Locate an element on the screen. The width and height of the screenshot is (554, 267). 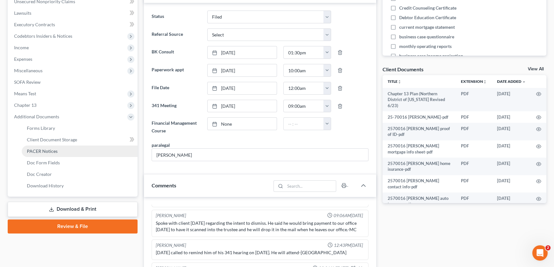
div: paralegal is located at coordinates (161, 145).